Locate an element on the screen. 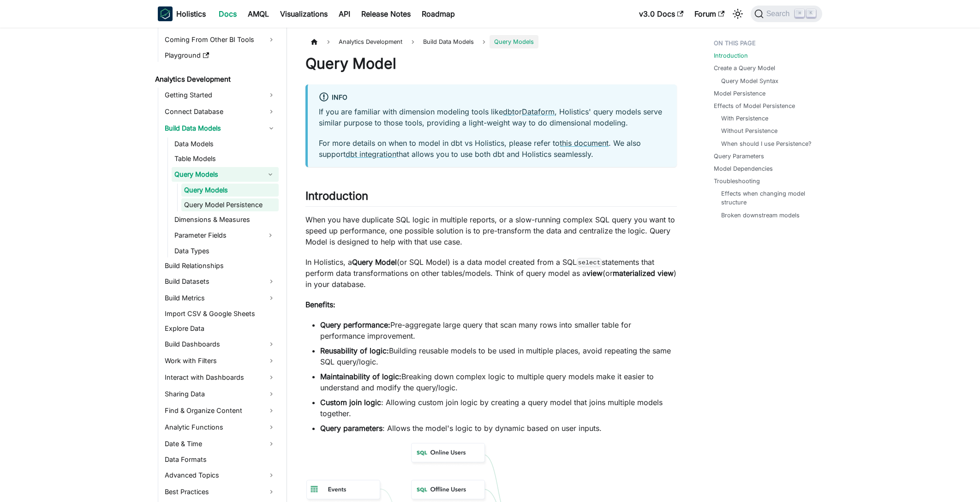 This screenshot has width=980, height=502. a: Analytics Development is located at coordinates (216, 79).